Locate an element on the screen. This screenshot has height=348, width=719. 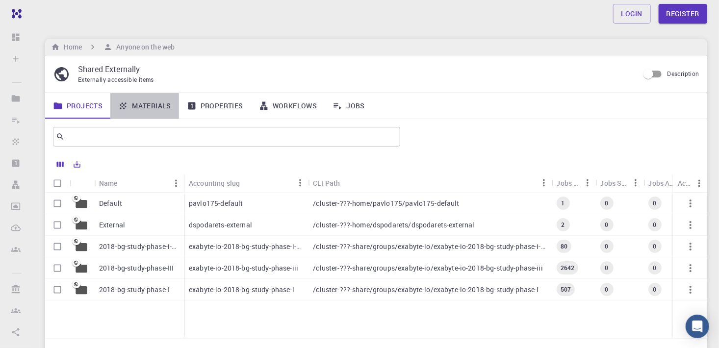
p: dspodarets-external is located at coordinates (220, 225).